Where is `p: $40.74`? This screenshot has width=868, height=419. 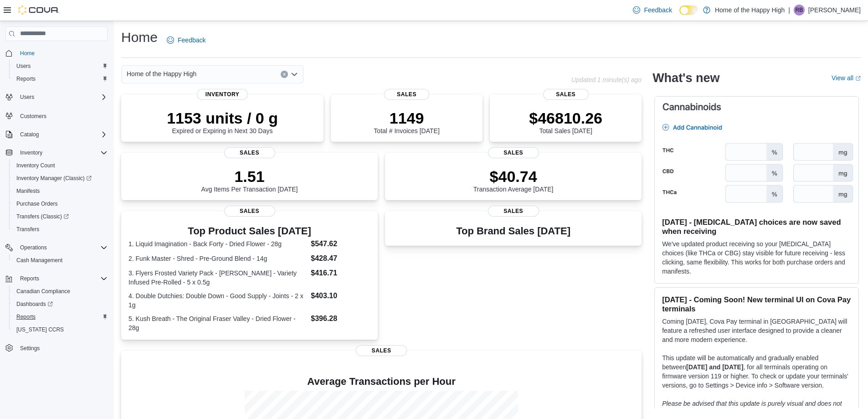
p: $40.74 is located at coordinates (514, 176).